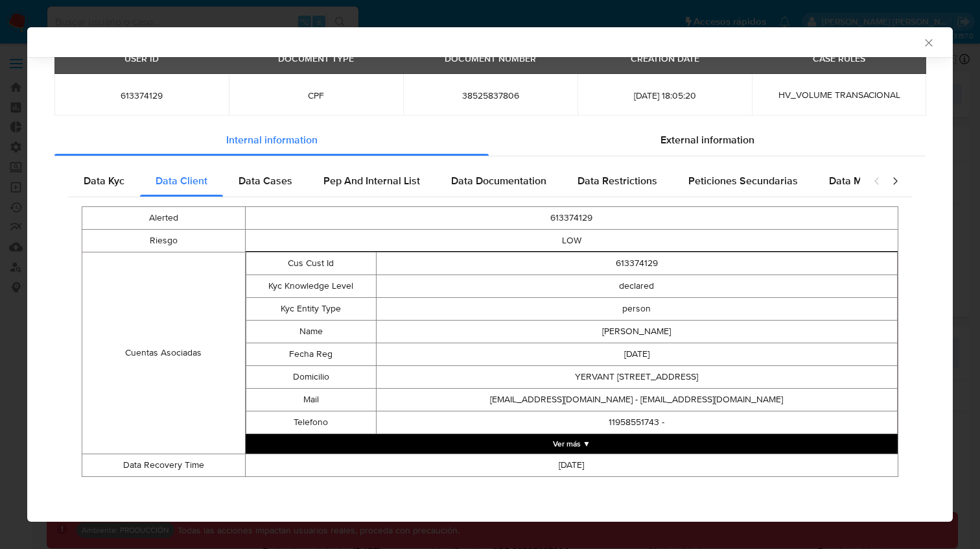 The height and width of the screenshot is (549, 980). I want to click on td: Name, so click(310, 331).